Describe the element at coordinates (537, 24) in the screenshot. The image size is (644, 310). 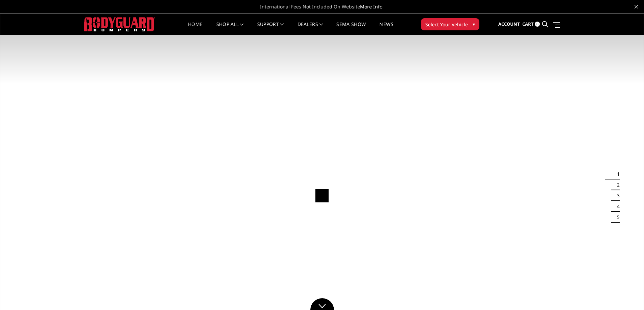
I see `span: 0` at that location.